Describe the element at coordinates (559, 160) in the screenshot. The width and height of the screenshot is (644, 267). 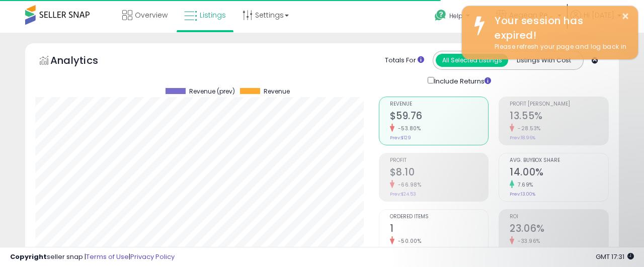
I see `span: Avg. Buybox Share` at that location.